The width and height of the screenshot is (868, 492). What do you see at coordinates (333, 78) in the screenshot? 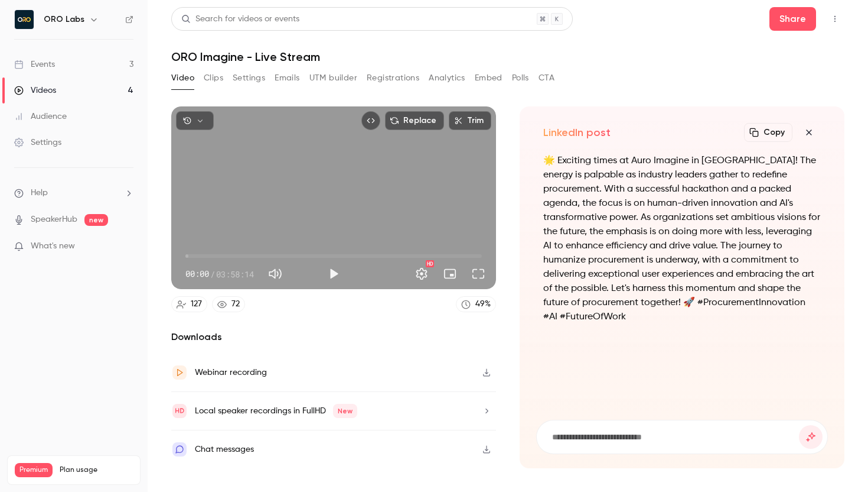
I see `button: UTM builder` at bounding box center [333, 78].